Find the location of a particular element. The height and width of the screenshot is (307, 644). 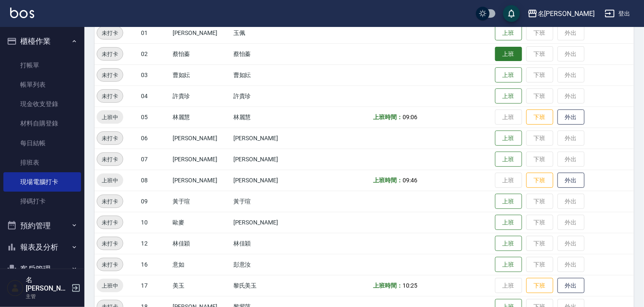

td: 意如 is located at coordinates (201, 265).